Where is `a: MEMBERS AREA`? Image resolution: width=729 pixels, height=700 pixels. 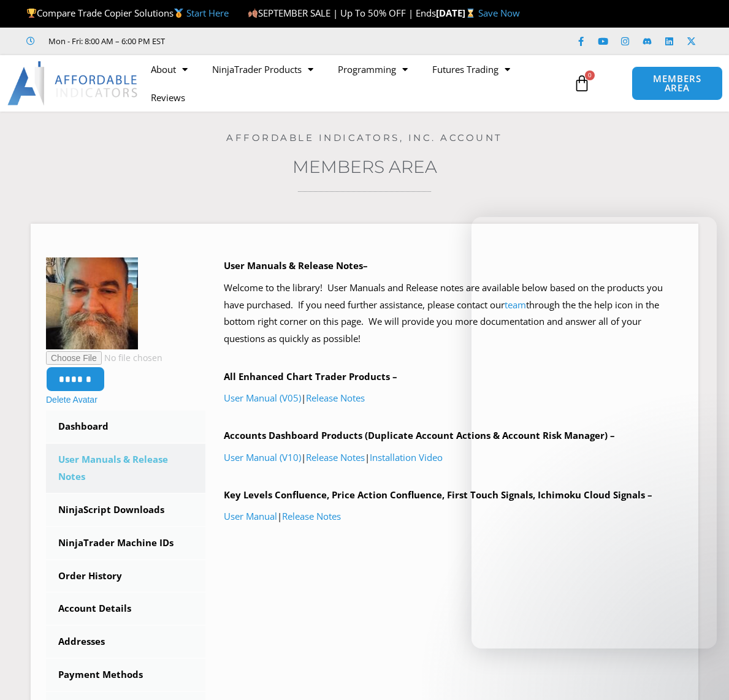 a: MEMBERS AREA is located at coordinates (677, 83).